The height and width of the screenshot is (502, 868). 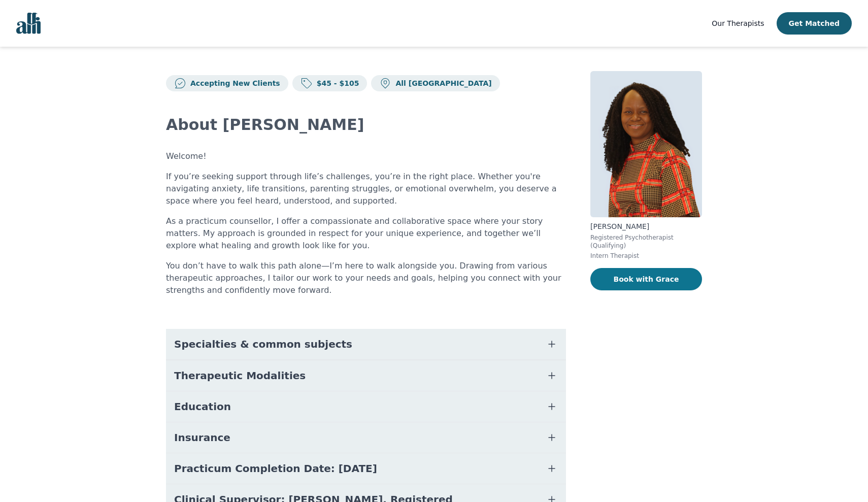 What do you see at coordinates (646, 144) in the screenshot?
I see `img: Grace_Nyamweya` at bounding box center [646, 144].